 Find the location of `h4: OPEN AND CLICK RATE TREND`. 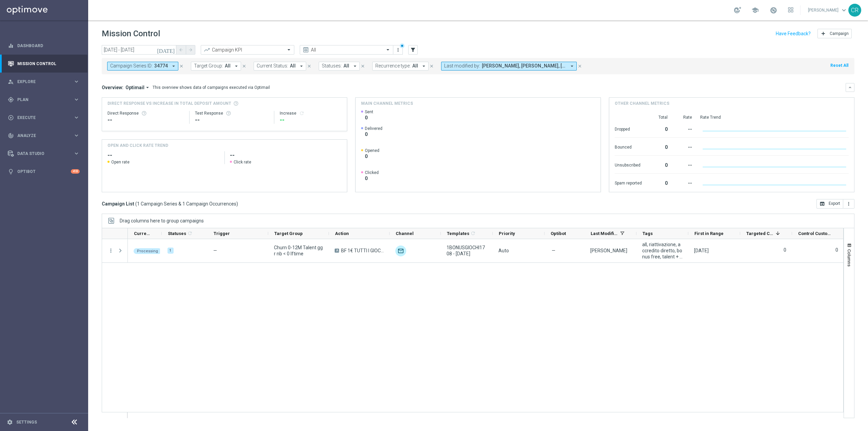

h4: OPEN AND CLICK RATE TREND is located at coordinates (137, 146).